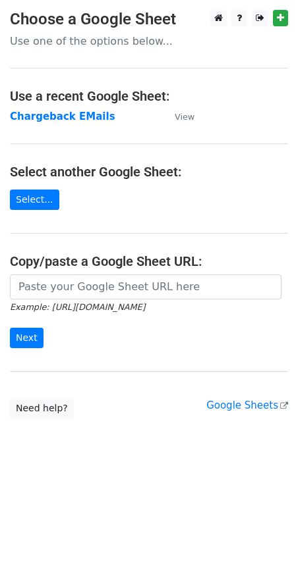 This screenshot has height=562, width=298. I want to click on a: Chargeback EMails, so click(63, 117).